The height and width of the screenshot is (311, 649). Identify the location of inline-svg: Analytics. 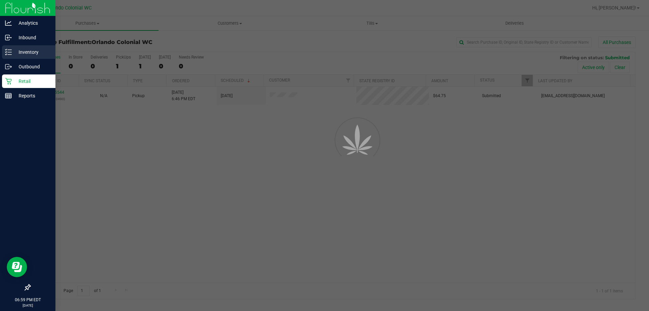
(8, 23).